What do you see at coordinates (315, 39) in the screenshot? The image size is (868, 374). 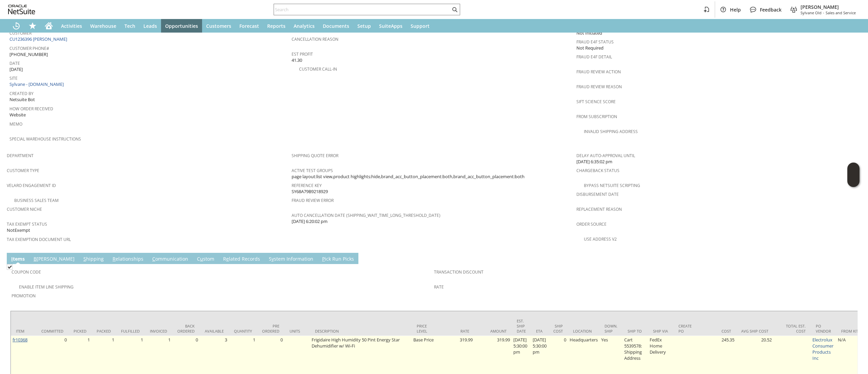 I see `a: Cancellation Reason` at bounding box center [315, 39].